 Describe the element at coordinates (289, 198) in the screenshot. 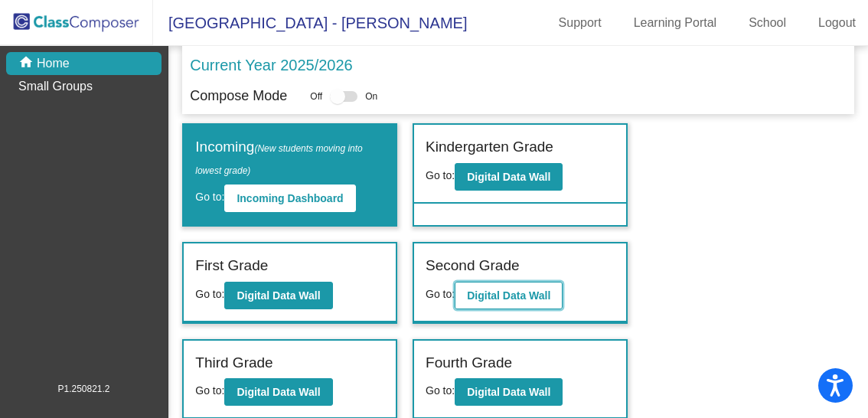

I see `button: Incoming Dashboard` at that location.